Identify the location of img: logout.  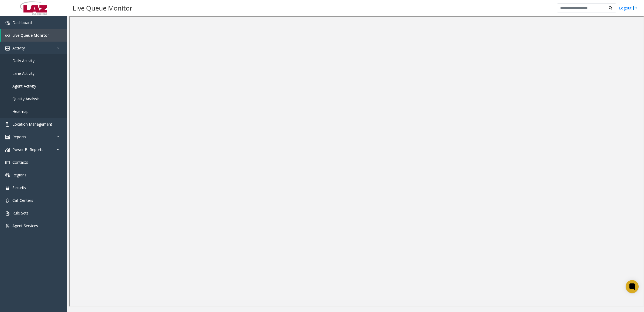
(636, 8).